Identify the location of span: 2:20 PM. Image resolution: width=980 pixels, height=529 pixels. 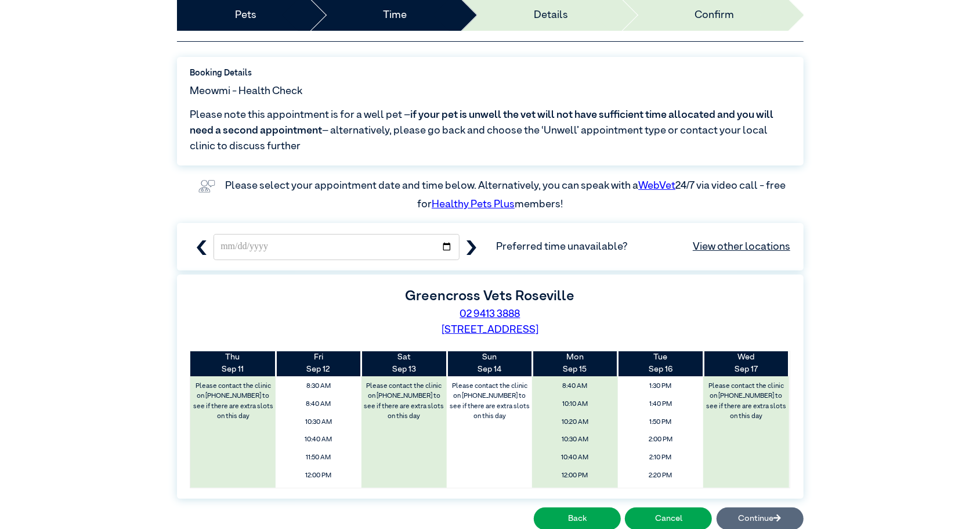
(660, 476).